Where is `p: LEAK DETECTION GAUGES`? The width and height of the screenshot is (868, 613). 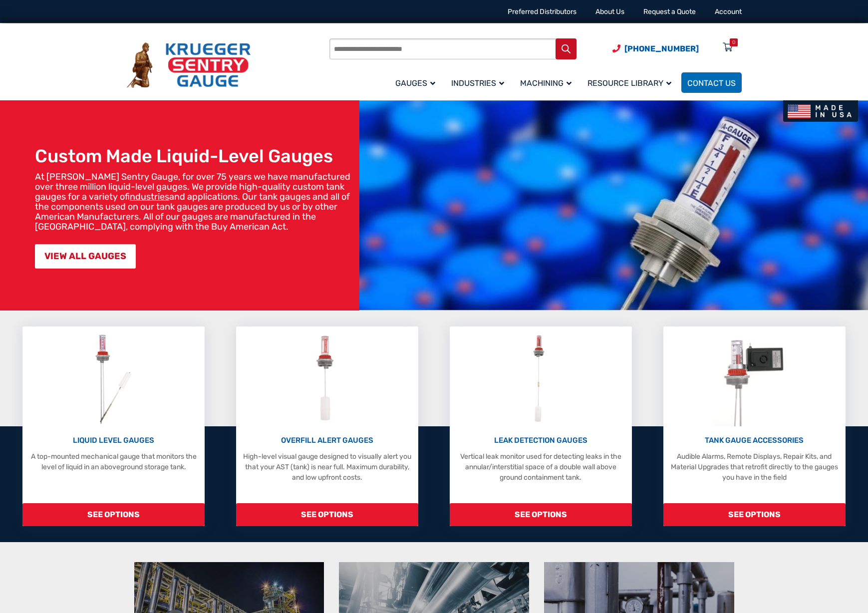 p: LEAK DETECTION GAUGES is located at coordinates (541, 441).